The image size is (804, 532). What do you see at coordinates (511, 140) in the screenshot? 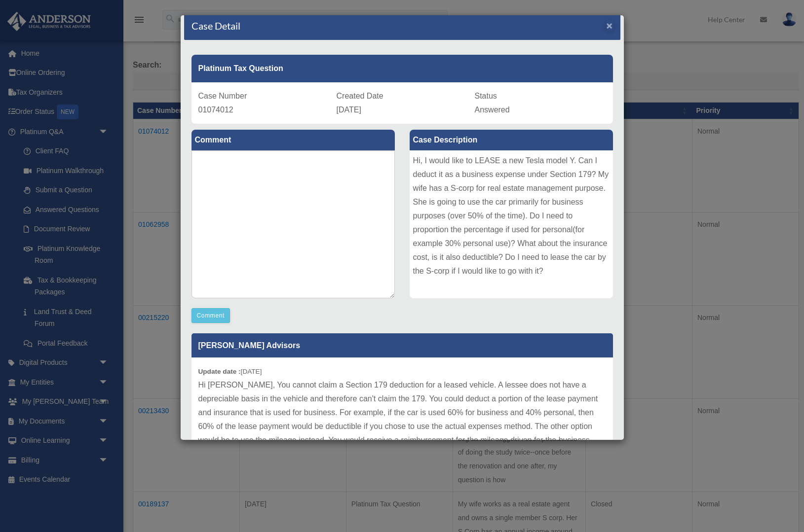
I see `label: Case Description` at bounding box center [511, 140].